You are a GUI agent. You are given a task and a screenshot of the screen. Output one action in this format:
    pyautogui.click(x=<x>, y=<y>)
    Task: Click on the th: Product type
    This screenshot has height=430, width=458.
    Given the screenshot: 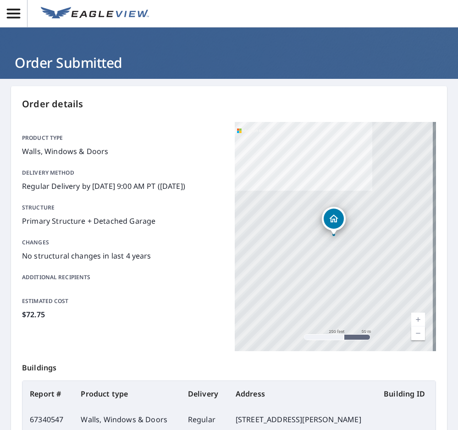 What is the action you would take?
    pyautogui.click(x=126, y=393)
    